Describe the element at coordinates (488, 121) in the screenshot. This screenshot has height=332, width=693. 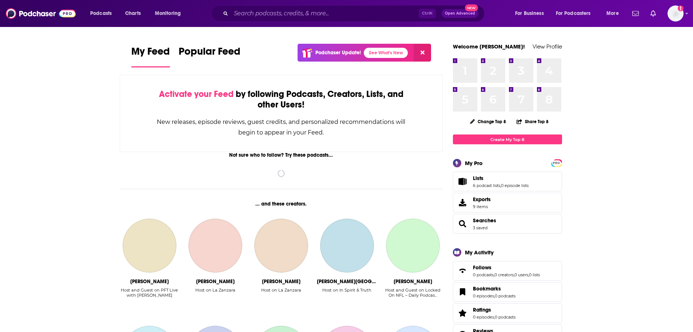
I see `button: Change Top 8` at that location.